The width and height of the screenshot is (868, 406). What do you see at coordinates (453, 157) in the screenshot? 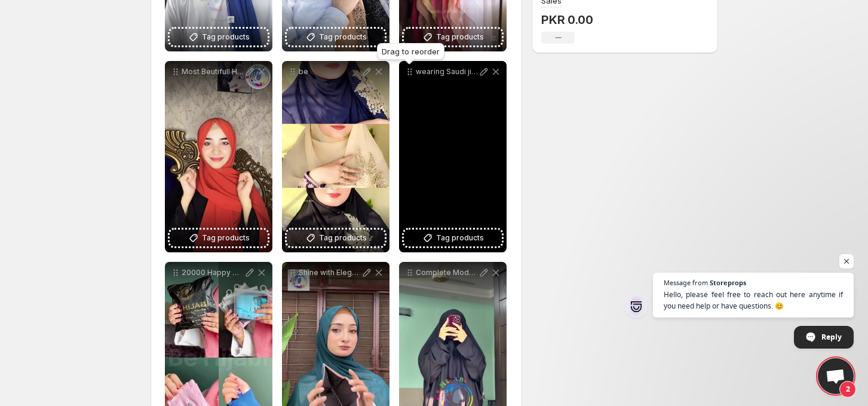
I see `div: wearing Saudi jilbab from beTag products` at bounding box center [453, 157].